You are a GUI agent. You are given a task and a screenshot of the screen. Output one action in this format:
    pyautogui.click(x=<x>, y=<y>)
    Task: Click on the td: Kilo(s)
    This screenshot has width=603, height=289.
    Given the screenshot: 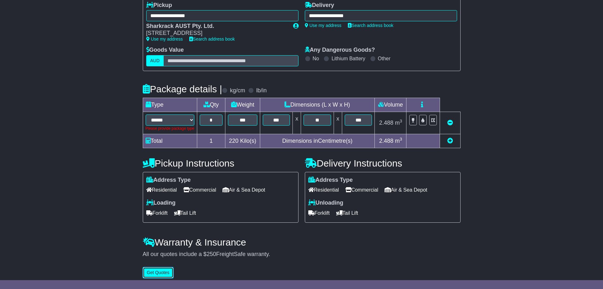 What is the action you would take?
    pyautogui.click(x=243, y=141)
    